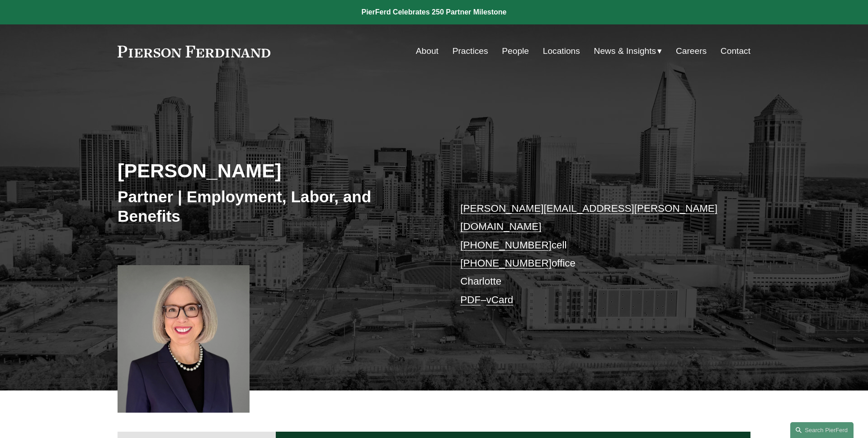  I want to click on a: Locations, so click(561, 51).